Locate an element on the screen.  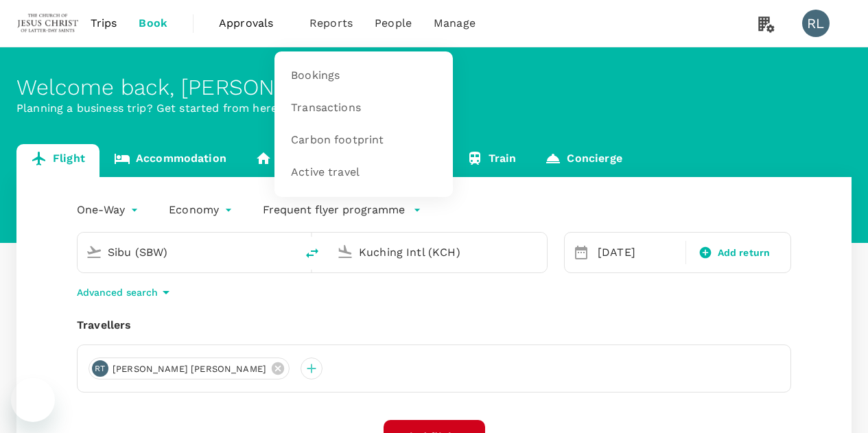
button: Advanced search is located at coordinates (126, 292).